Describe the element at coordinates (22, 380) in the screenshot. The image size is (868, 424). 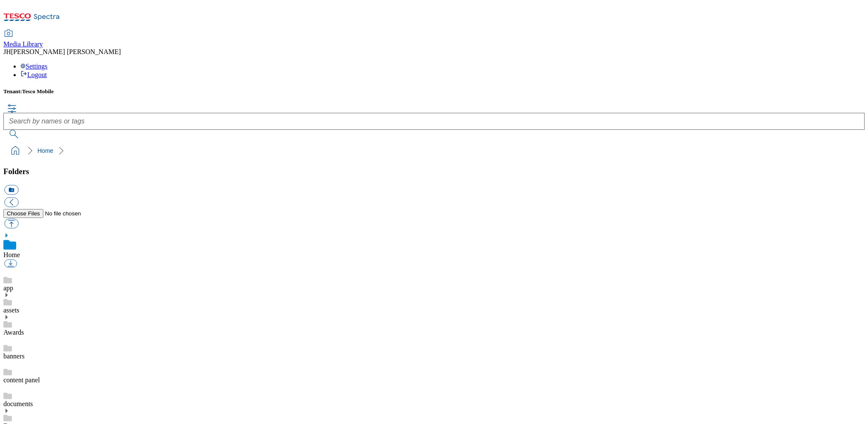
I see `a: content panel` at that location.